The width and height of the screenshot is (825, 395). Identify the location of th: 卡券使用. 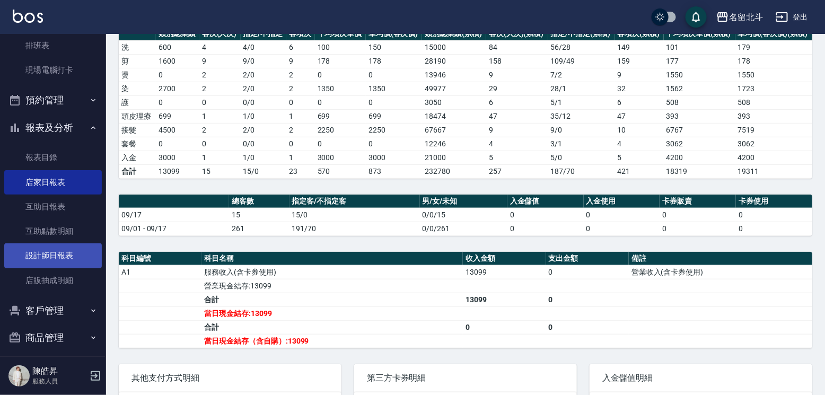
(774, 201).